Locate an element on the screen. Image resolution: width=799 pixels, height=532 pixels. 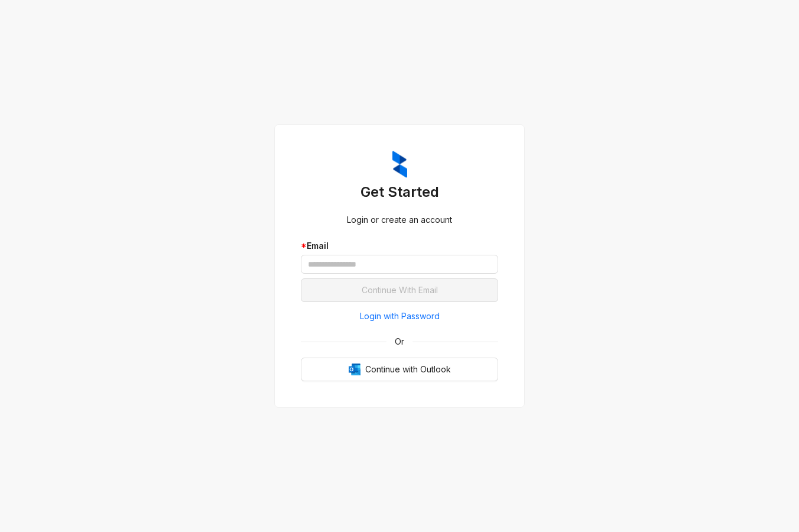
img: ZumaIcon is located at coordinates (400, 164).